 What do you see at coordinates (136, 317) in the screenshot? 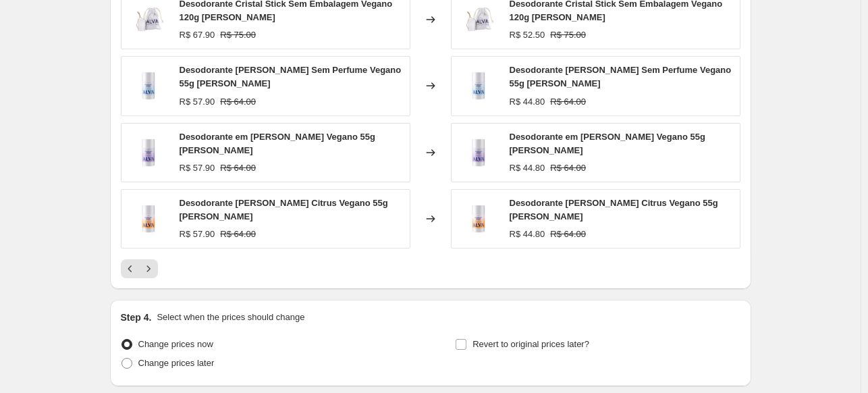
I see `h2: Step 4.` at bounding box center [136, 317].